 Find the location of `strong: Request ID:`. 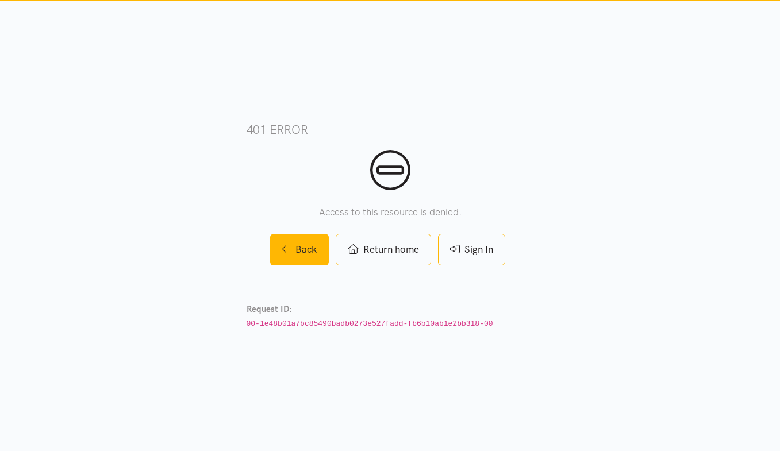

strong: Request ID: is located at coordinates (269, 309).